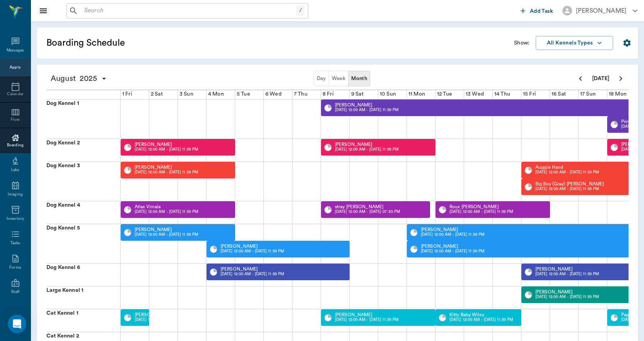 The height and width of the screenshot is (341, 644). Describe the element at coordinates (444, 94) in the screenshot. I see `div: 12 Tue` at that location.